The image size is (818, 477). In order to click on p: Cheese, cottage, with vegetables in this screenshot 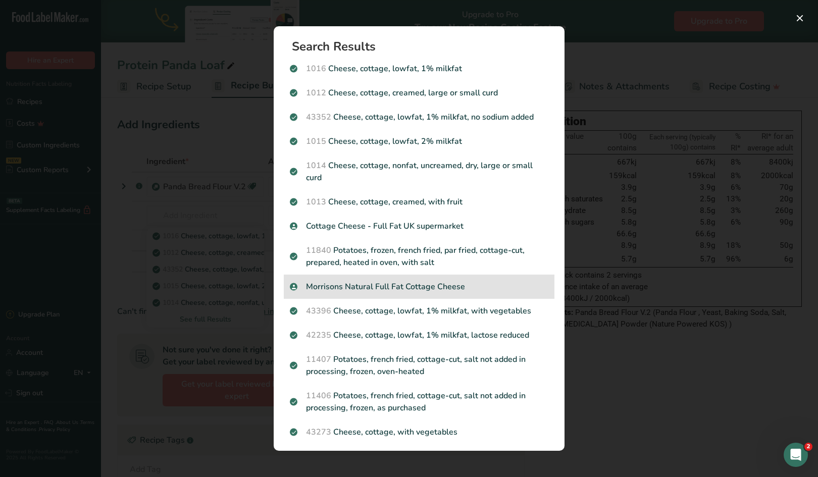, I will do `click(419, 432)`.